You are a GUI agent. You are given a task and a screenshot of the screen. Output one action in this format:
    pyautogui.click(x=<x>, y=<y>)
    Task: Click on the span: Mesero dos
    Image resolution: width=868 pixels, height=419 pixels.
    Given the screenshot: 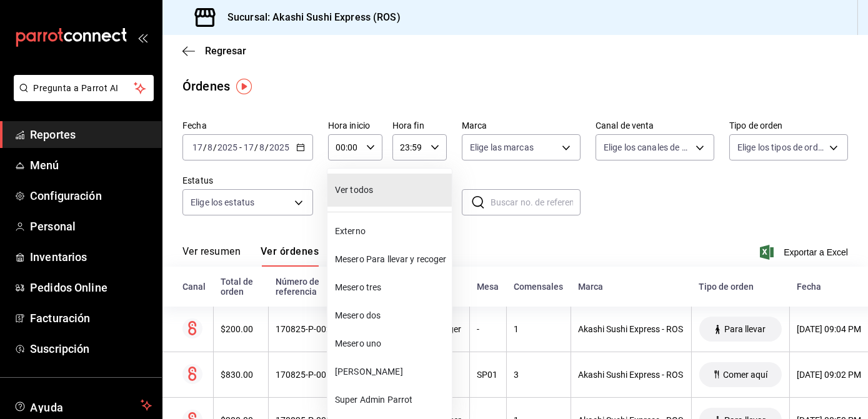 What is the action you would take?
    pyautogui.click(x=391, y=315)
    